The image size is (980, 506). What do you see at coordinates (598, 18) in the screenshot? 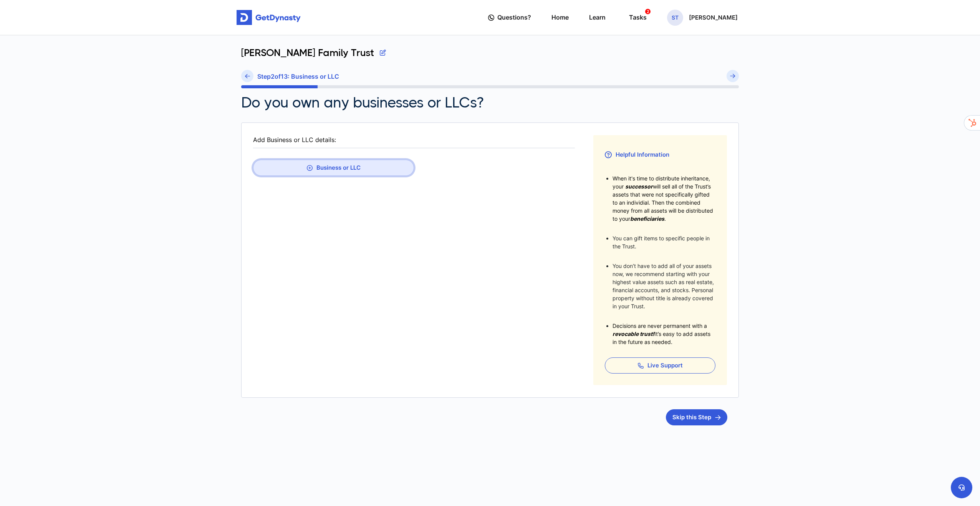
I see `a: Learn` at bounding box center [598, 18].